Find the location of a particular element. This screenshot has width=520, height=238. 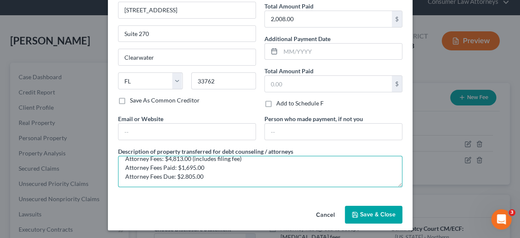

input: Enter city... is located at coordinates (187, 57).